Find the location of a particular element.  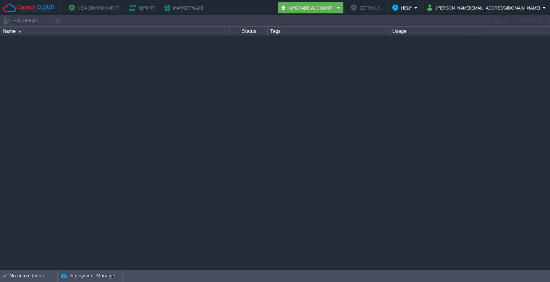

button: Upgrade Account is located at coordinates (308, 8).